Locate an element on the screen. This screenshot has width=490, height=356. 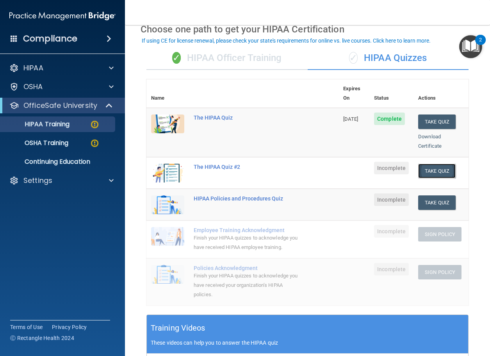
p: These videos can help you to answer the HIPAA quiz is located at coordinates (308, 343).